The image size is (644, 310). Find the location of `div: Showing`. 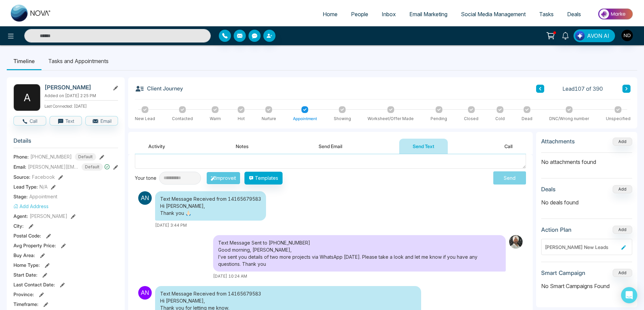

div: Showing is located at coordinates (342, 119).